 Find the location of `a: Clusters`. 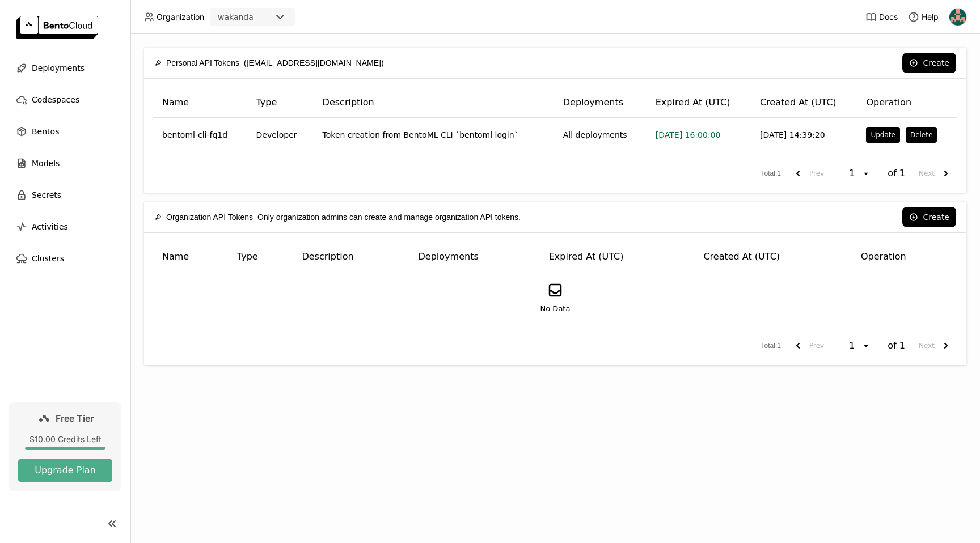

a: Clusters is located at coordinates (65, 259).